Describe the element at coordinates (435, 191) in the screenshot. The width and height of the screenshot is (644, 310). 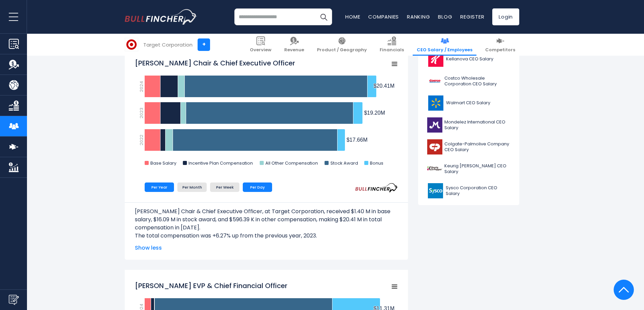
I see `img: SYY logo` at that location.